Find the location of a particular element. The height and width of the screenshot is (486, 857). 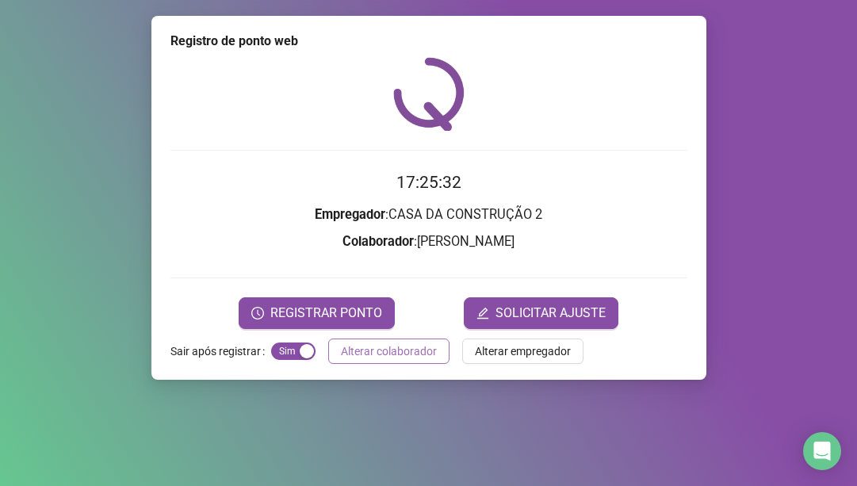

span: Alterar colaborador is located at coordinates (389, 351).